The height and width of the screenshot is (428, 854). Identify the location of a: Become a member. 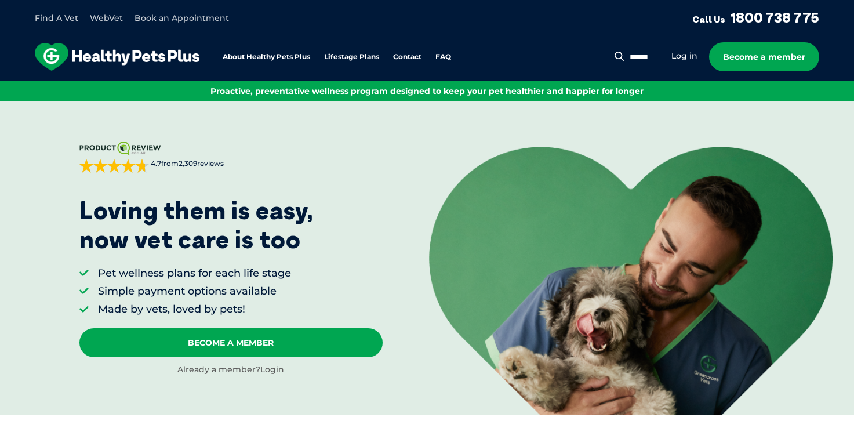
(764, 57).